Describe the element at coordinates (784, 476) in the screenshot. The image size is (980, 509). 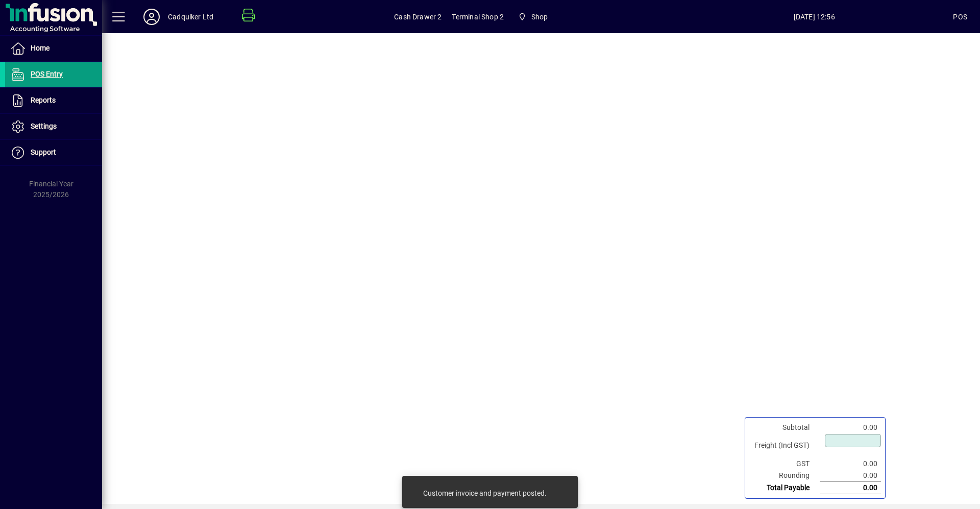
I see `td: Rounding` at that location.